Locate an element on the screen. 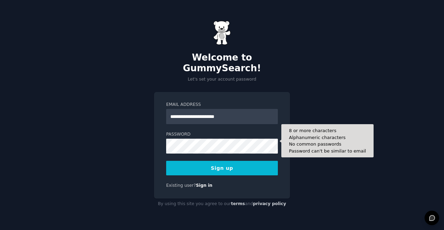  h2: Welcome to GummySearch! is located at coordinates (222, 63).